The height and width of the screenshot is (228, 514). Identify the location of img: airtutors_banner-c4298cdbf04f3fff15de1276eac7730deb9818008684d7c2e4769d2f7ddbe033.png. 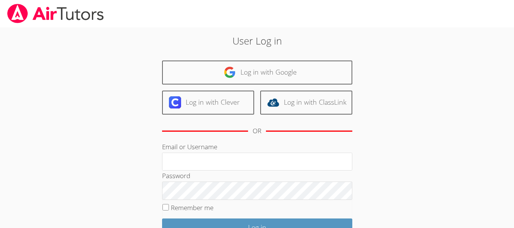
(56, 13).